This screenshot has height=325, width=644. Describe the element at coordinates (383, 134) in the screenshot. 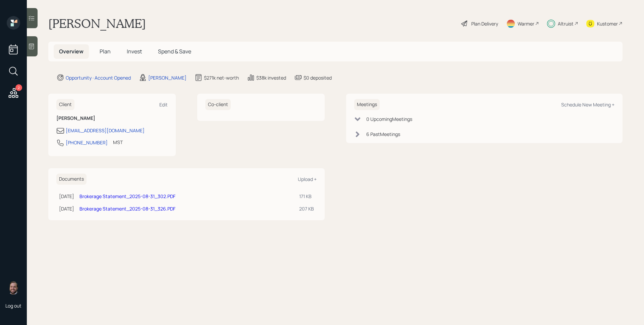

I see `div: 6 Past Meeting s` at that location.